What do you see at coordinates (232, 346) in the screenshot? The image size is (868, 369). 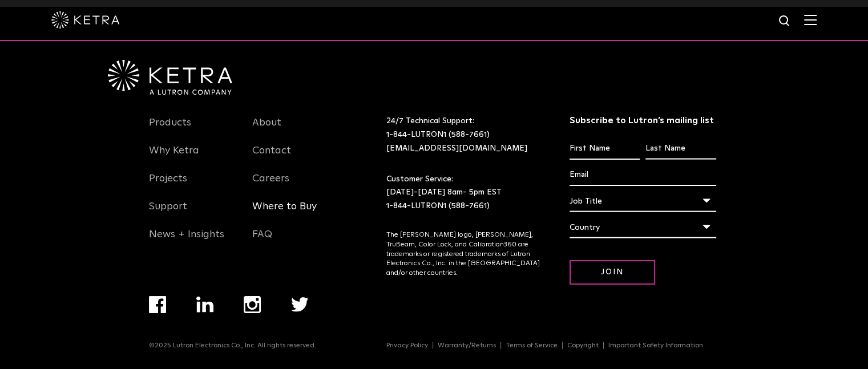 I see `p: ©2025 Lutron Electronics Co., Inc. All rights reserved.` at bounding box center [232, 346].